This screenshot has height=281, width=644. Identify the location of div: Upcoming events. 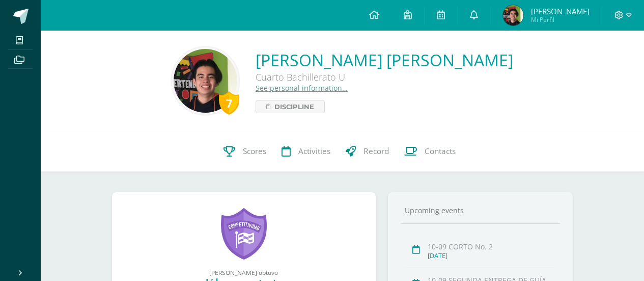
(480, 210).